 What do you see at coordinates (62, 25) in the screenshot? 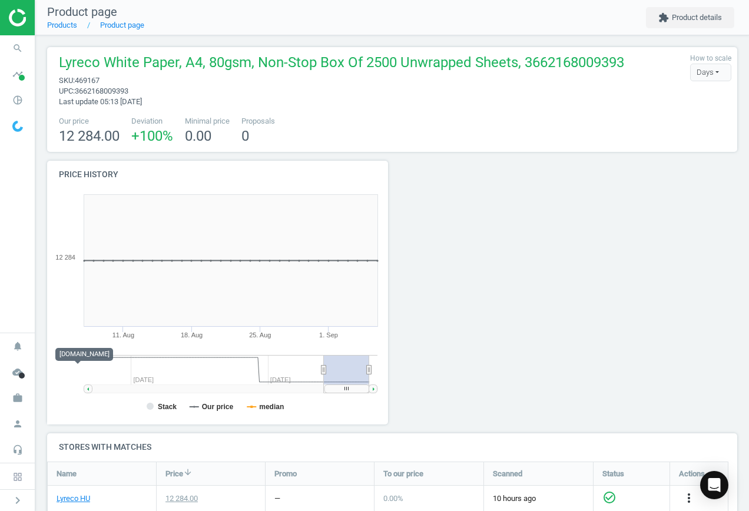
I see `a: Products` at bounding box center [62, 25].